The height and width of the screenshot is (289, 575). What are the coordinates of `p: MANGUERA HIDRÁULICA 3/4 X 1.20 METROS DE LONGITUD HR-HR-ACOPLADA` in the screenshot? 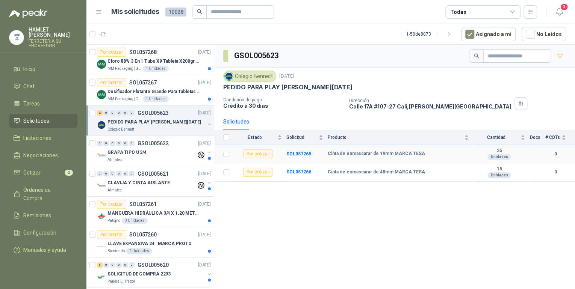 It's located at (154, 214).